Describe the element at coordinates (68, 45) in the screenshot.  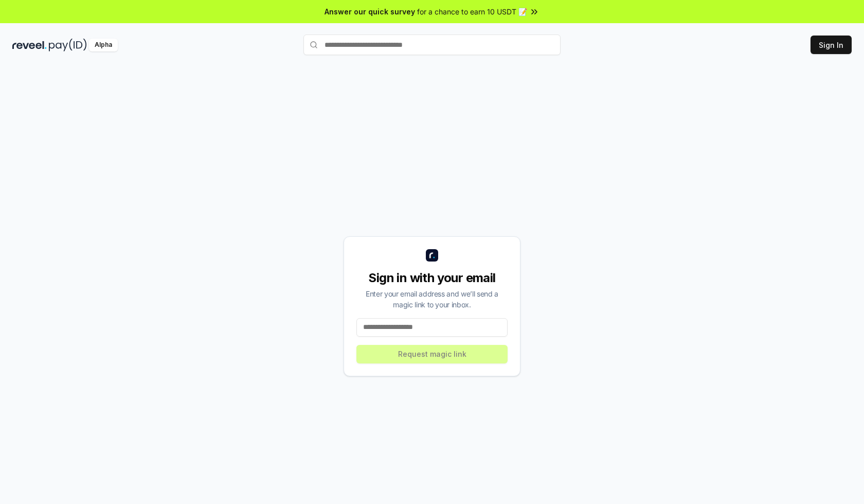
I see `img: pay_id` at that location.